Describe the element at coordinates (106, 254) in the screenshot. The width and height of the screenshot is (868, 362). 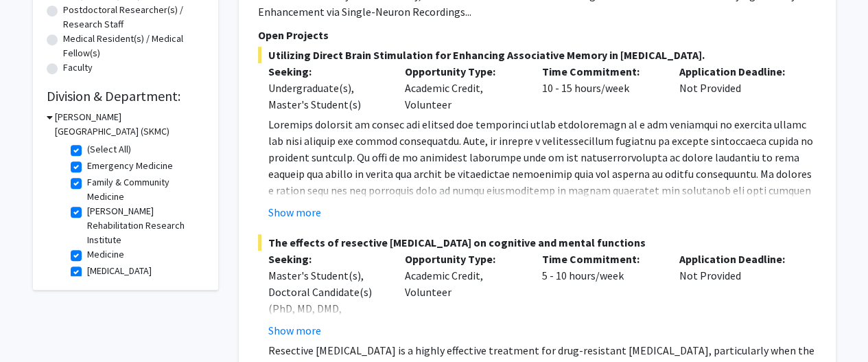
I see `label: Medicine` at that location.